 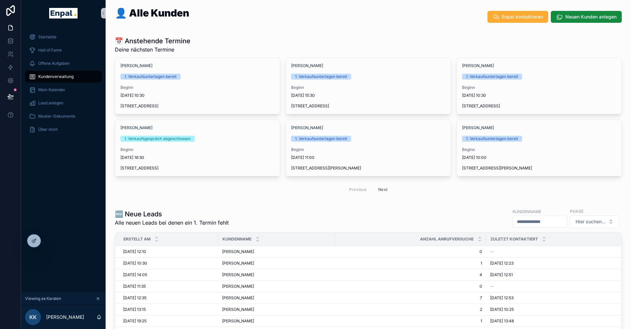 What do you see at coordinates (591, 222) in the screenshot?
I see `span: Hier suchen...` at bounding box center [591, 222].